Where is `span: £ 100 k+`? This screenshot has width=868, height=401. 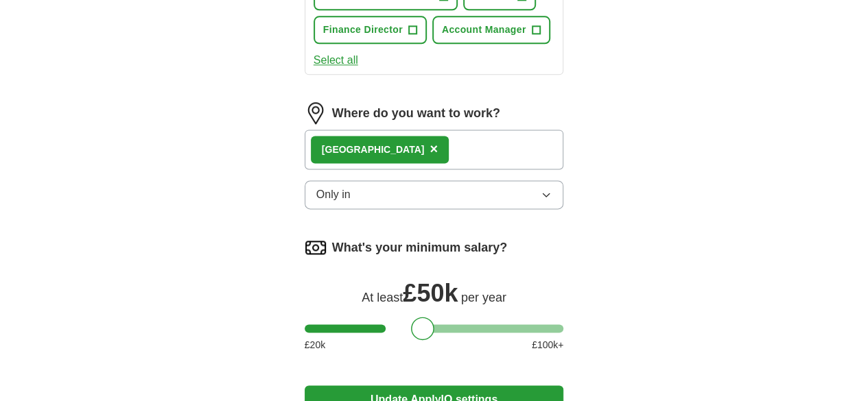 span: £ 100 k+ is located at coordinates (547, 345).